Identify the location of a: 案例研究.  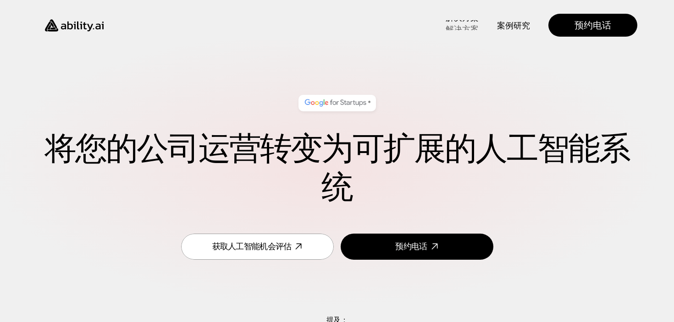
(514, 25).